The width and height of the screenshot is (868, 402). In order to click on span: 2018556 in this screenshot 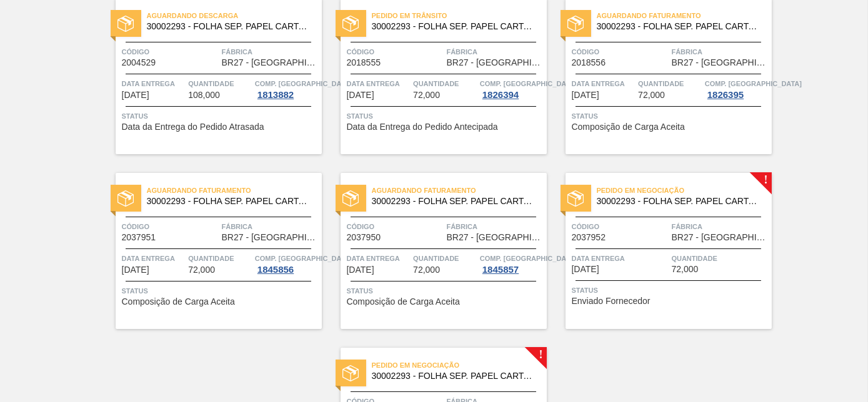, I will do `click(588, 63)`.